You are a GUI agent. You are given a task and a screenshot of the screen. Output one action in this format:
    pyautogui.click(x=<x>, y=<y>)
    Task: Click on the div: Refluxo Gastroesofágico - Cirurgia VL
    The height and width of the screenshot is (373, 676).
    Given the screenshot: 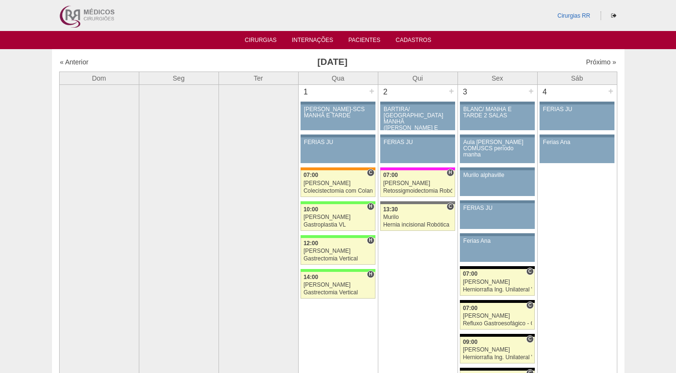 What is the action you would take?
    pyautogui.click(x=497, y=323)
    